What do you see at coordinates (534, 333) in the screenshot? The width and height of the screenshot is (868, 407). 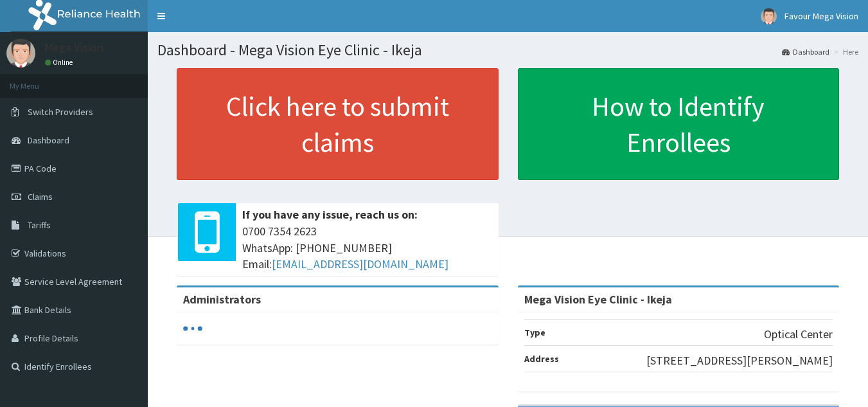 I see `b: Type` at bounding box center [534, 333].